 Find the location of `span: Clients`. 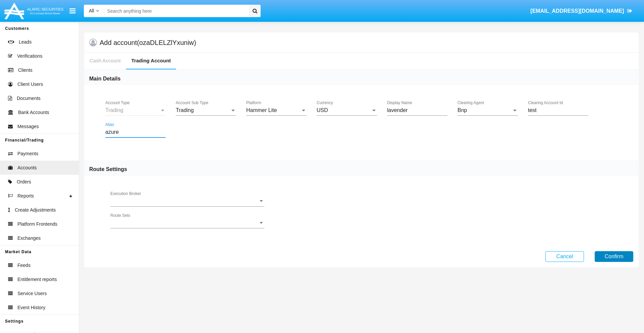

span: Clients is located at coordinates (25, 70).